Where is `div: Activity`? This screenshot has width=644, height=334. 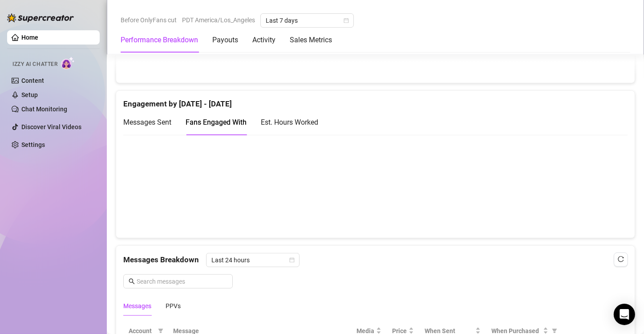
div: Activity is located at coordinates (264, 40).